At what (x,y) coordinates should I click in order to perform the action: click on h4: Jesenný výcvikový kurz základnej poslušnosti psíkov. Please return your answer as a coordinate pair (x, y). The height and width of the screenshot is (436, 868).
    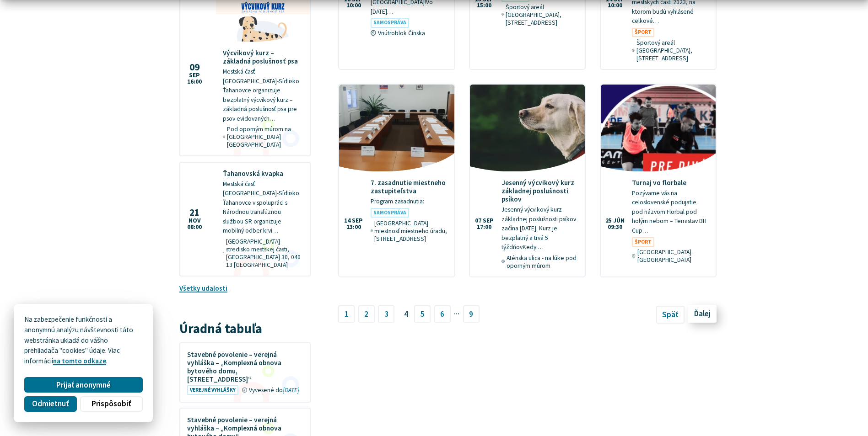
    Looking at the image, I should click on (540, 192).